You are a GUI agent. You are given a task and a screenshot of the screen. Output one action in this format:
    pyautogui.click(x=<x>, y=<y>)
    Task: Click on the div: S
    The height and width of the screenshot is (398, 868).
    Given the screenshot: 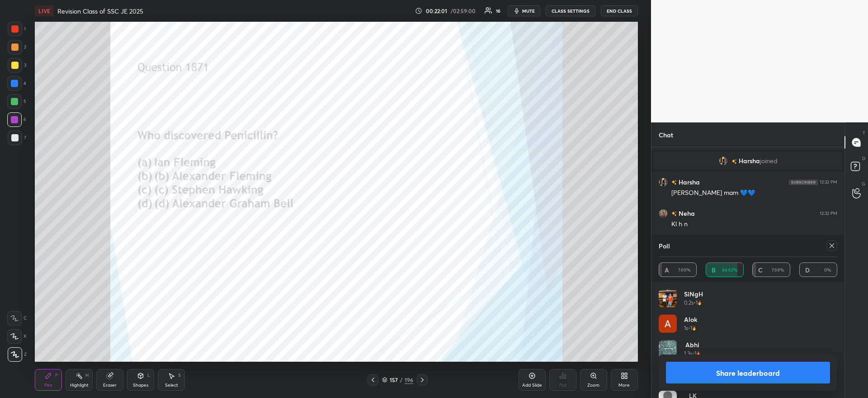 What is the action you would take?
    pyautogui.click(x=180, y=375)
    